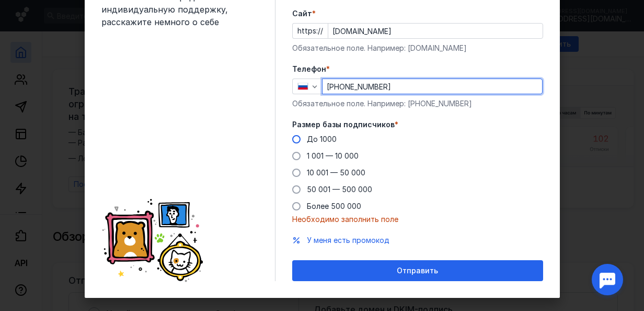 The image size is (644, 311). Describe the element at coordinates (309, 69) in the screenshot. I see `span: Телефон` at that location.